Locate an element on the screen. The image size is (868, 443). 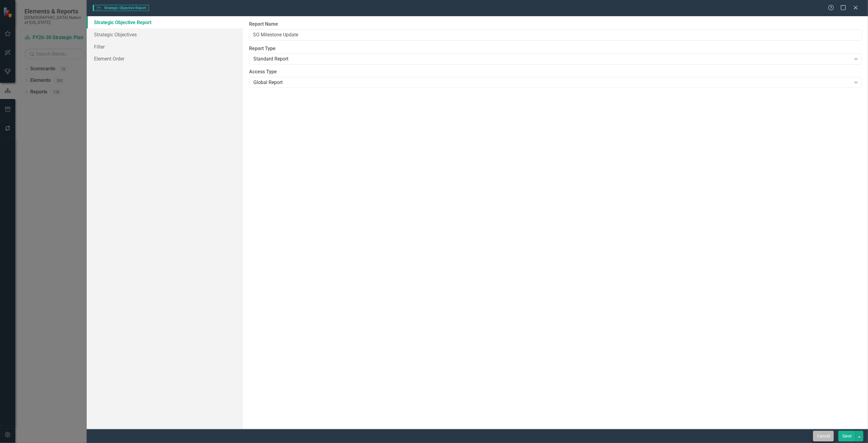
label: Access Type is located at coordinates (556, 72).